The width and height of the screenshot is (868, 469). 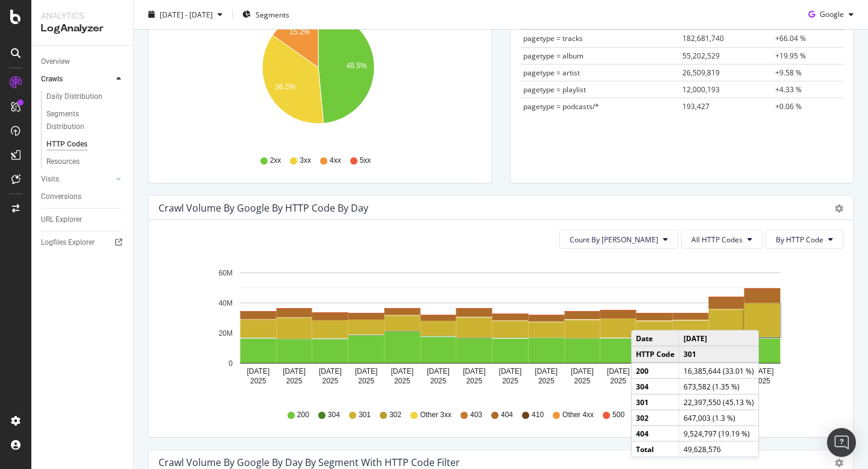 I want to click on button: Google, so click(x=830, y=15).